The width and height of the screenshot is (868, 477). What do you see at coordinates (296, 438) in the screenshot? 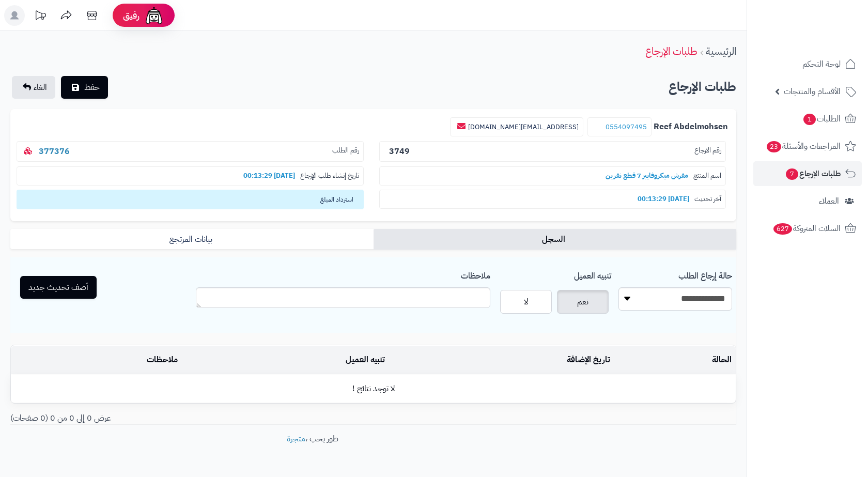
I see `a: متجرة` at bounding box center [296, 438].